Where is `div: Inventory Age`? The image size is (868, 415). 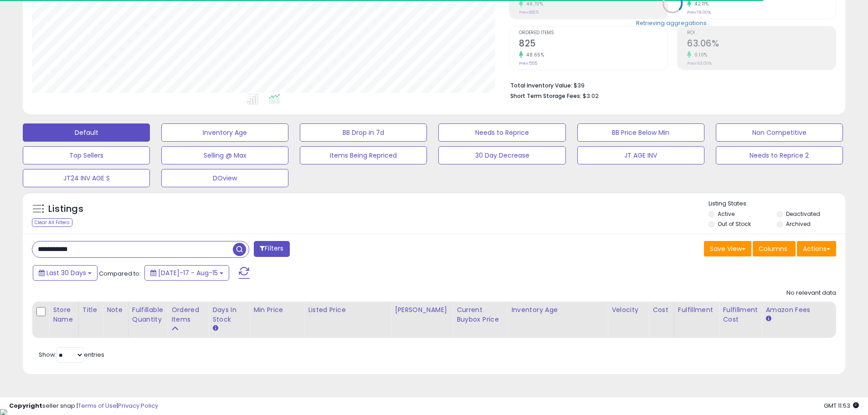
div: Inventory Age is located at coordinates (558, 310).